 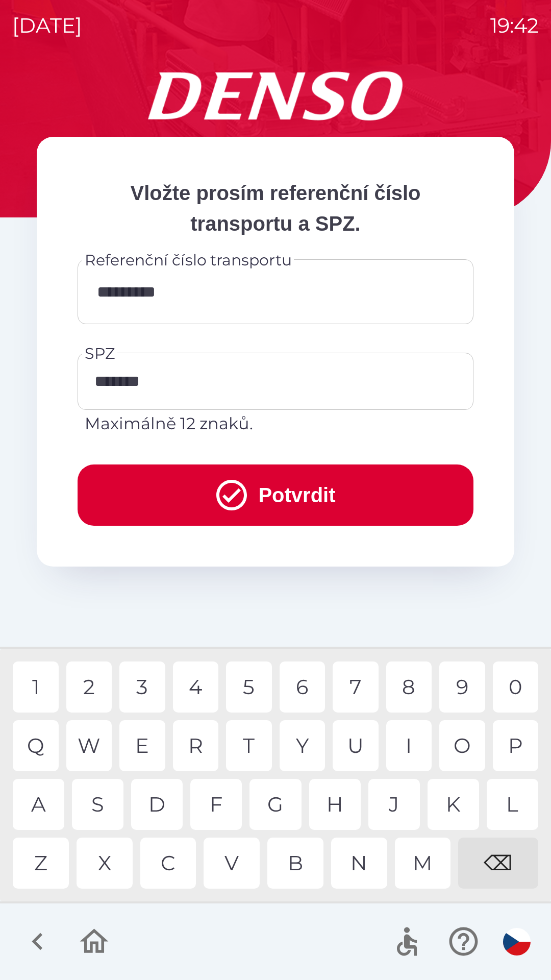 I want to click on p: Maximálně 12 znaků., so click(x=276, y=423).